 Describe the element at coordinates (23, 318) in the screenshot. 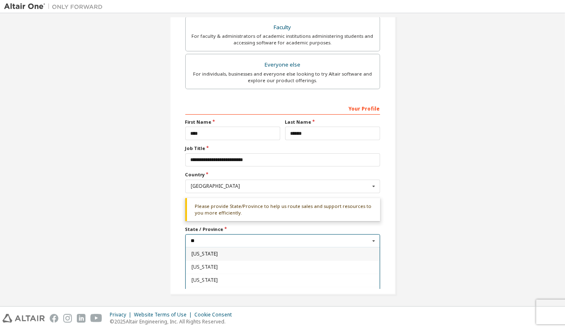

I see `img: altair_logo.svg` at that location.